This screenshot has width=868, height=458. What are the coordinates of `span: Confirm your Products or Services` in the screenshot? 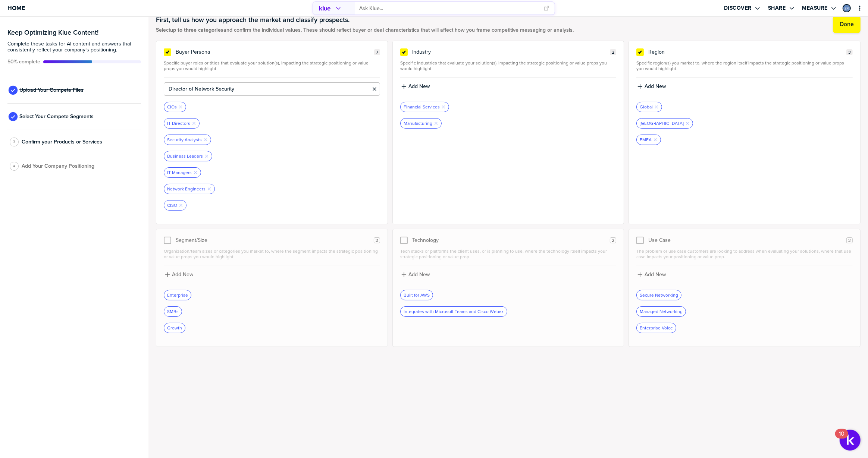 It's located at (62, 142).